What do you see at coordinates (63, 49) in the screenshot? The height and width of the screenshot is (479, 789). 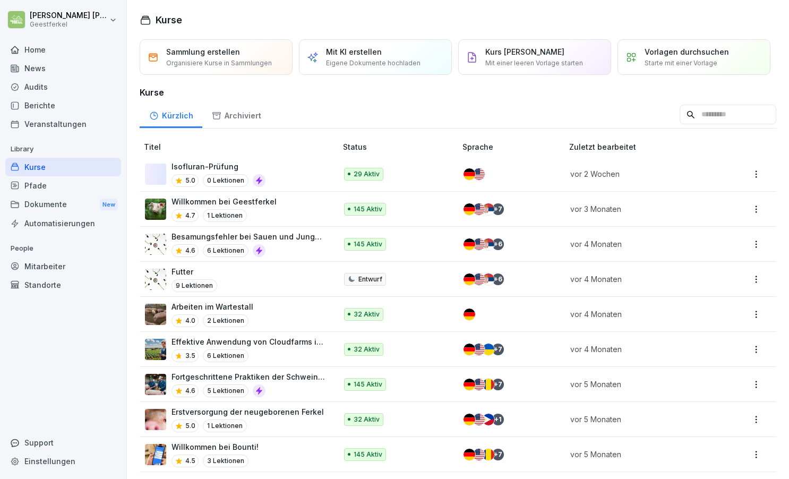 I see `a: Home` at bounding box center [63, 49].